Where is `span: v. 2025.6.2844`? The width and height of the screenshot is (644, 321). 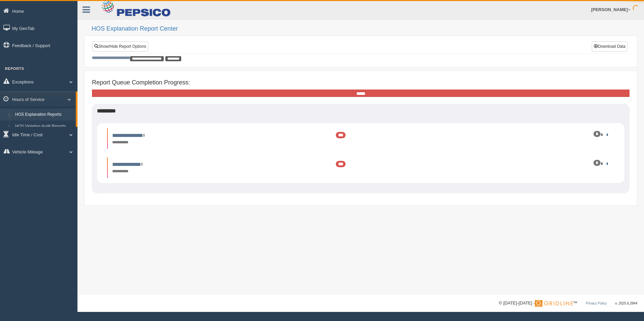
span: v. 2025.6.2844 is located at coordinates (626, 303).